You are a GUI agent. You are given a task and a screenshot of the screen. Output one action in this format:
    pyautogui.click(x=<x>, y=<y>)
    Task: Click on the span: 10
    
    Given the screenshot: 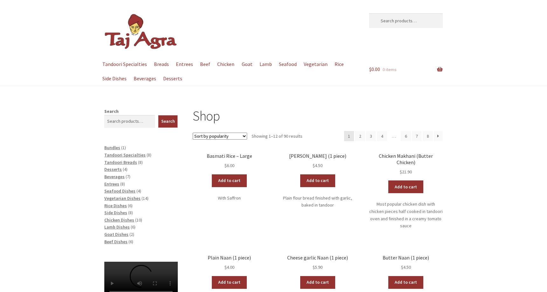 What is the action you would take?
    pyautogui.click(x=139, y=220)
    